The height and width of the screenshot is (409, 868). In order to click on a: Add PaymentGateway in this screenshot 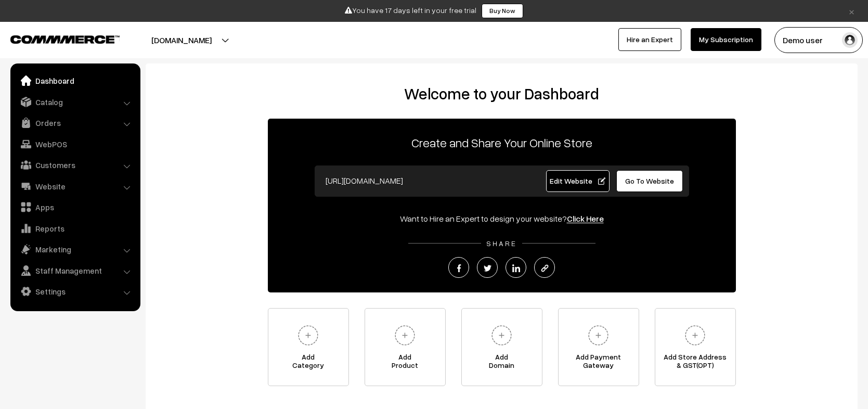, I will do `click(598, 346)`.